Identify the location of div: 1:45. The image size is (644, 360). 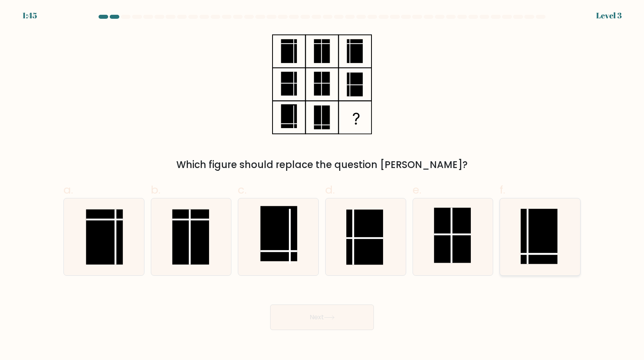
(30, 15).